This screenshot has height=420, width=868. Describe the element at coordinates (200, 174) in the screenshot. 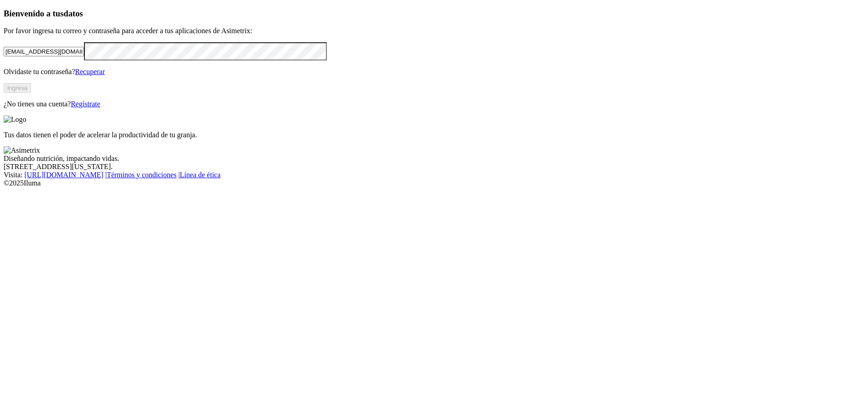

I see `a: Línea de ética` at that location.